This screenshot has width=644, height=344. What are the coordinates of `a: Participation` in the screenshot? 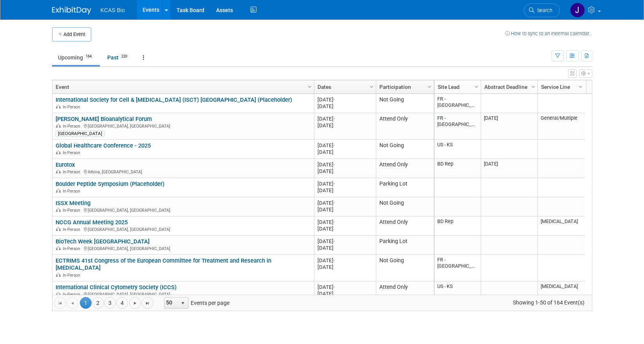 It's located at (404, 87).